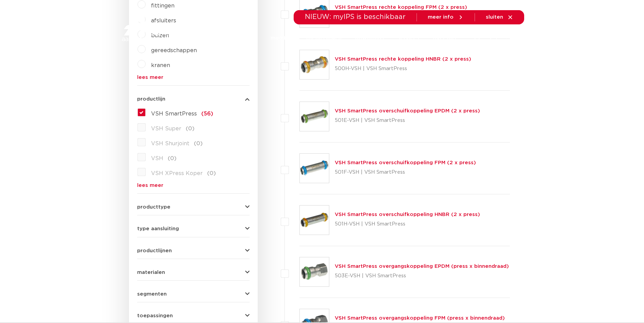  I want to click on span: VSH Shurjoint, so click(170, 144).